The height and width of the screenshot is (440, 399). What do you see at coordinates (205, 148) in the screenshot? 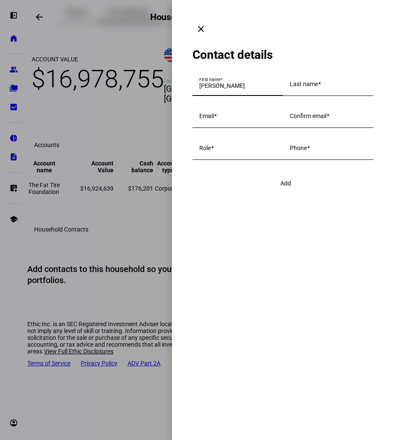
I see `mat-label: Role` at bounding box center [205, 148].